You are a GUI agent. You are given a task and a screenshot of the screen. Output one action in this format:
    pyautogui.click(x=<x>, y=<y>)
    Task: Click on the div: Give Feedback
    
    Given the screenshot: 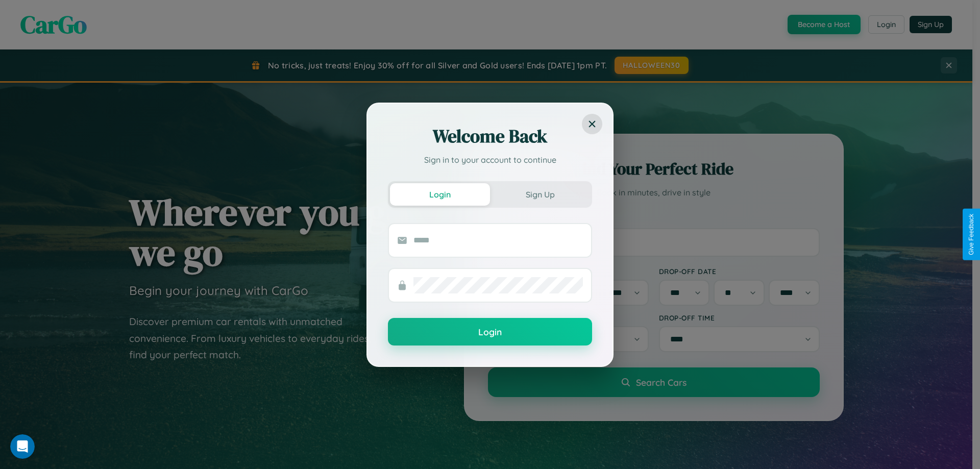 What is the action you would take?
    pyautogui.click(x=971, y=234)
    